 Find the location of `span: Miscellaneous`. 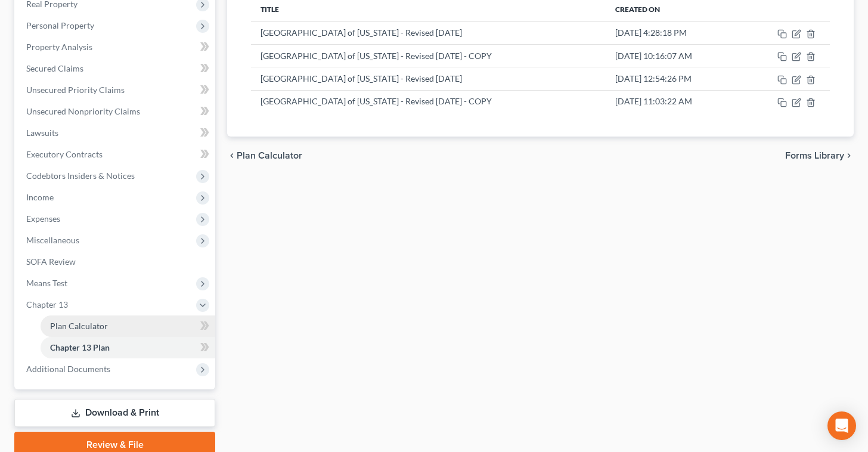

span: Miscellaneous is located at coordinates (52, 239).